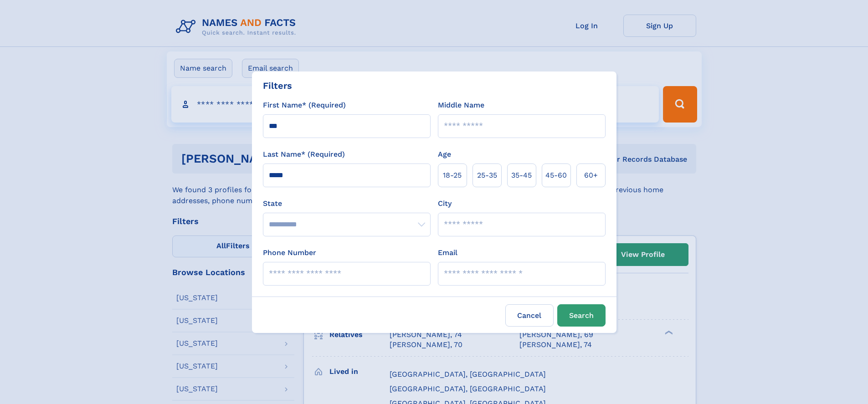 This screenshot has width=868, height=404. Describe the element at coordinates (530, 316) in the screenshot. I see `label: Cancel` at that location.